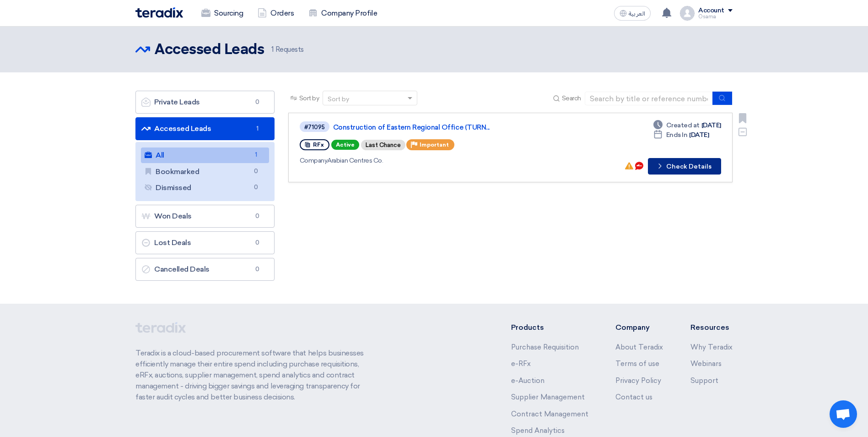 Image resolution: width=868 pixels, height=437 pixels. I want to click on button: Check Details, so click(684, 167).